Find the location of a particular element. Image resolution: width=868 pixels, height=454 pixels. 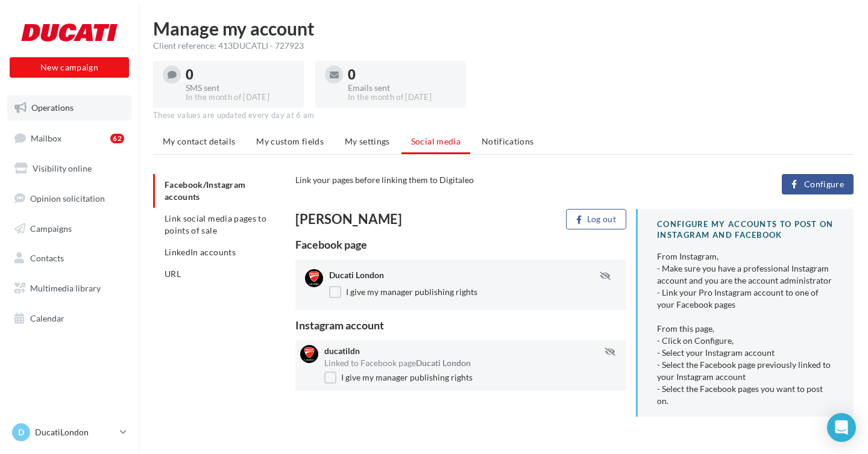

div: These values are updated every day at 6 am is located at coordinates (503, 115).